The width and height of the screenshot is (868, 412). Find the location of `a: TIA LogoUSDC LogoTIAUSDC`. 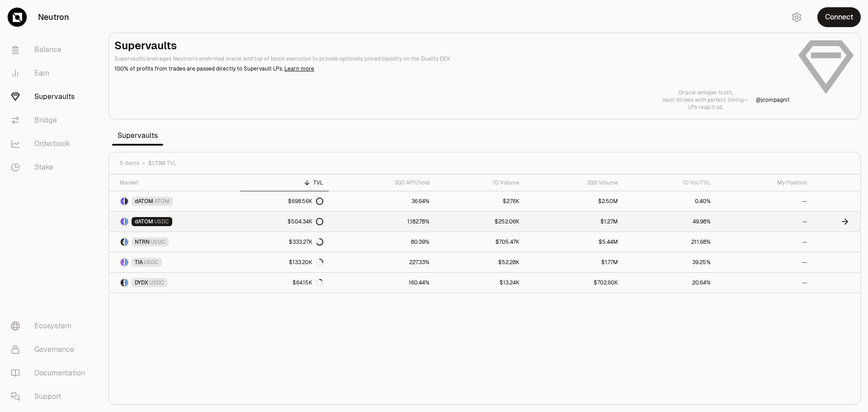

a: TIA LogoUSDC LogoTIAUSDC is located at coordinates (174, 263).